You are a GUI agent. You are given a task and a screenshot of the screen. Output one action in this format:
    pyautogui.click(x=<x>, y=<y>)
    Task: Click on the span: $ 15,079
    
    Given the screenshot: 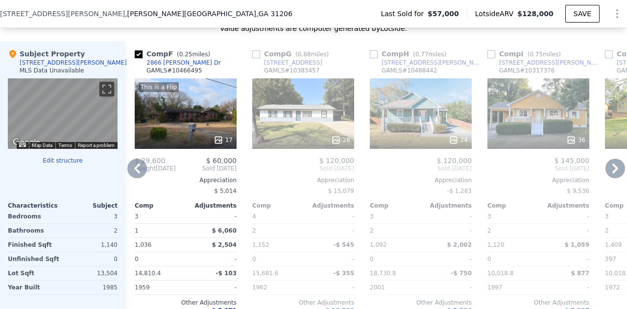 What is the action you would take?
    pyautogui.click(x=341, y=191)
    